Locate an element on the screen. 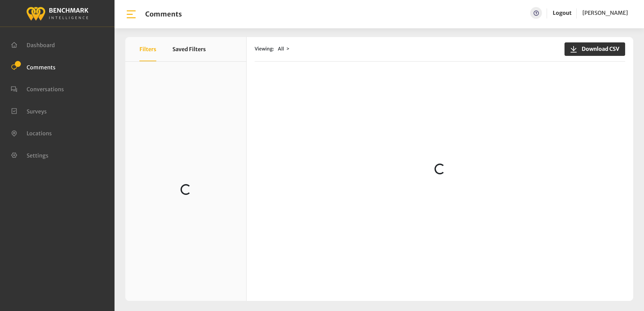 This screenshot has width=644, height=311. span: Locations is located at coordinates (39, 133).